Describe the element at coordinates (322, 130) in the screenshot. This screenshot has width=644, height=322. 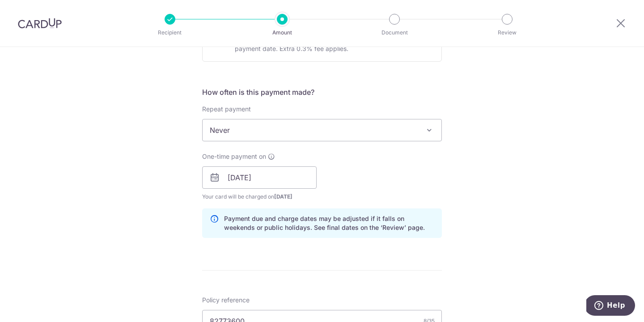
I see `span: Never` at that location.